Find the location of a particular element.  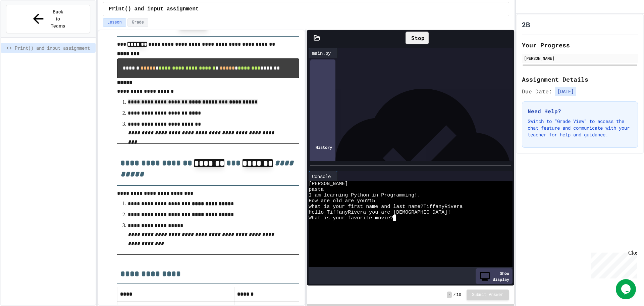

div: Chat with us now!Close is located at coordinates (24, 22).